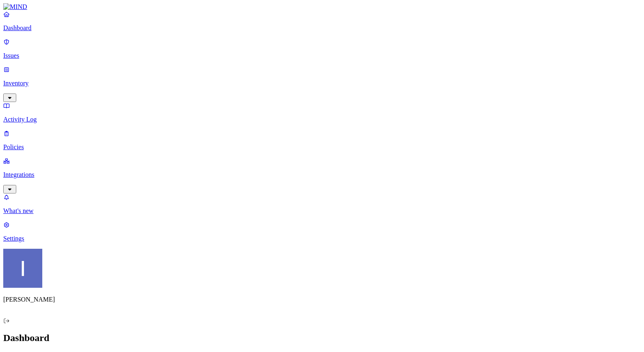 This screenshot has width=644, height=352. Describe the element at coordinates (322, 83) in the screenshot. I see `p: Inventory` at that location.